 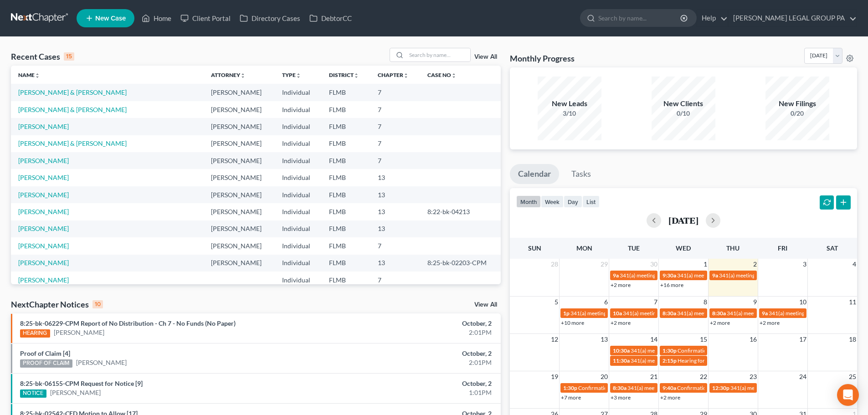 I want to click on input: Search by name..., so click(x=640, y=18).